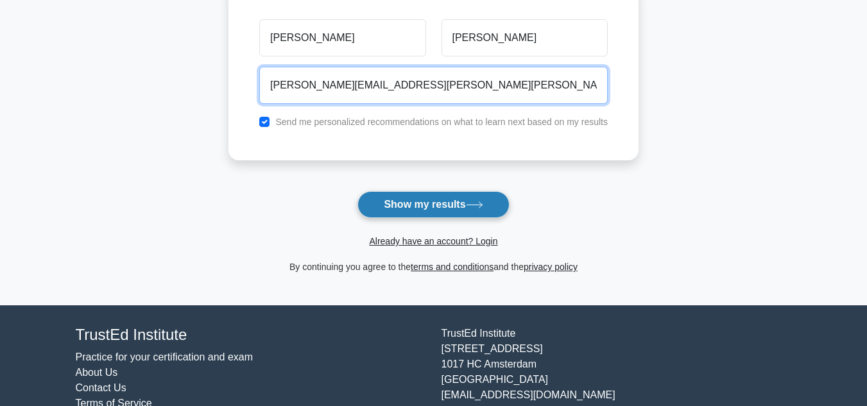 This screenshot has height=406, width=867. What do you see at coordinates (433, 267) in the screenshot?
I see `div: By continuing you agree to the and the` at bounding box center [433, 267].